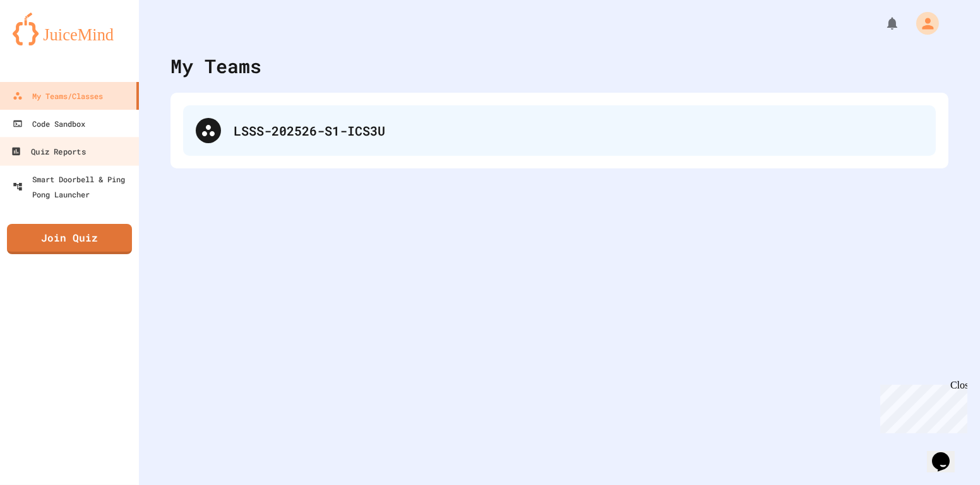  What do you see at coordinates (922, 23) in the screenshot?
I see `div: My Account` at bounding box center [922, 23].